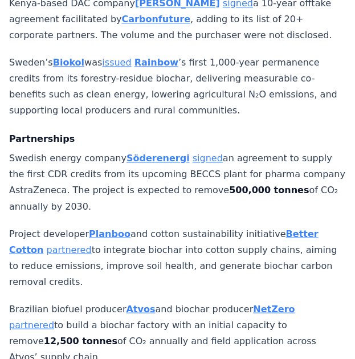 This screenshot has height=359, width=355. I want to click on a: Söderenergi, so click(158, 158).